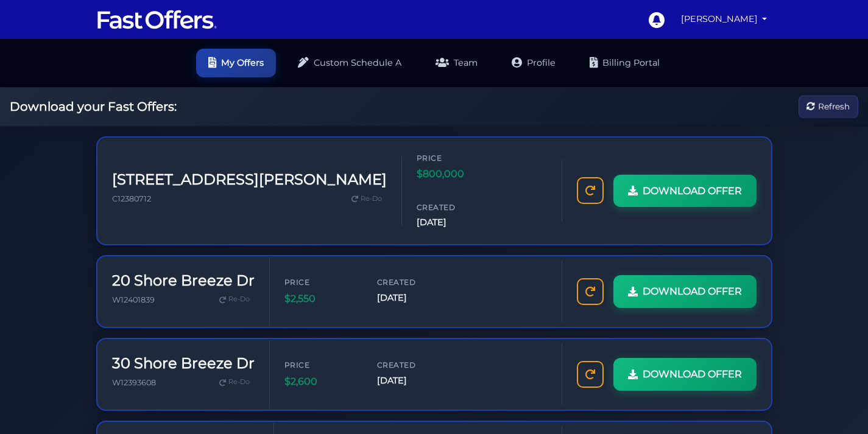 Image resolution: width=868 pixels, height=434 pixels. Describe the element at coordinates (834, 106) in the screenshot. I see `span: Refresh` at that location.